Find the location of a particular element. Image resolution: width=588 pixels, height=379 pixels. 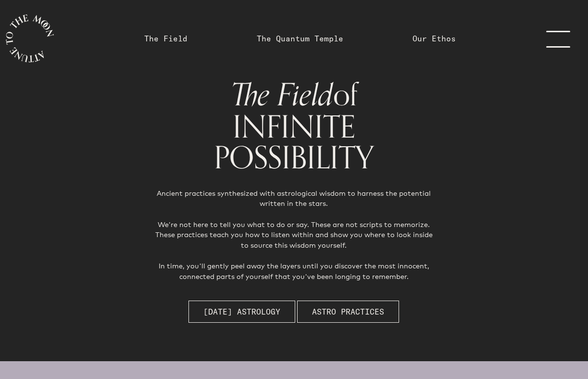

p: Ancient practices synthesized with astrological wisdom to harness the potential written in the st... is located at coordinates (294, 235).